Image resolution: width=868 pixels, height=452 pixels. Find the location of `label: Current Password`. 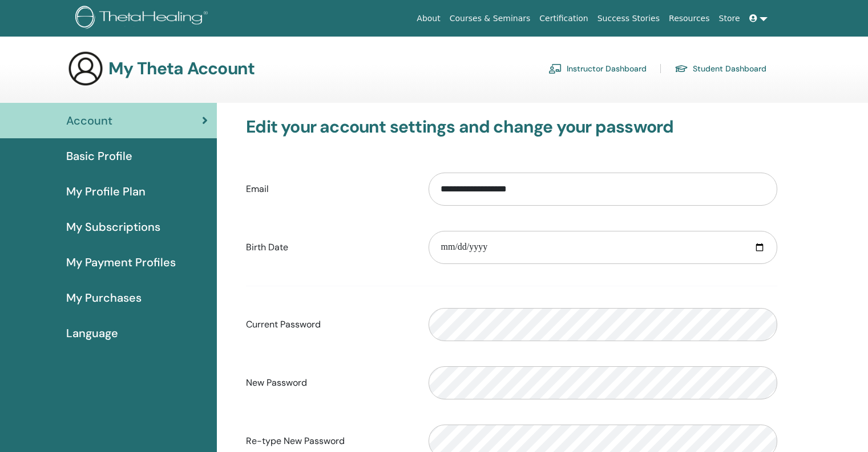

label: Current Password is located at coordinates (328, 325).